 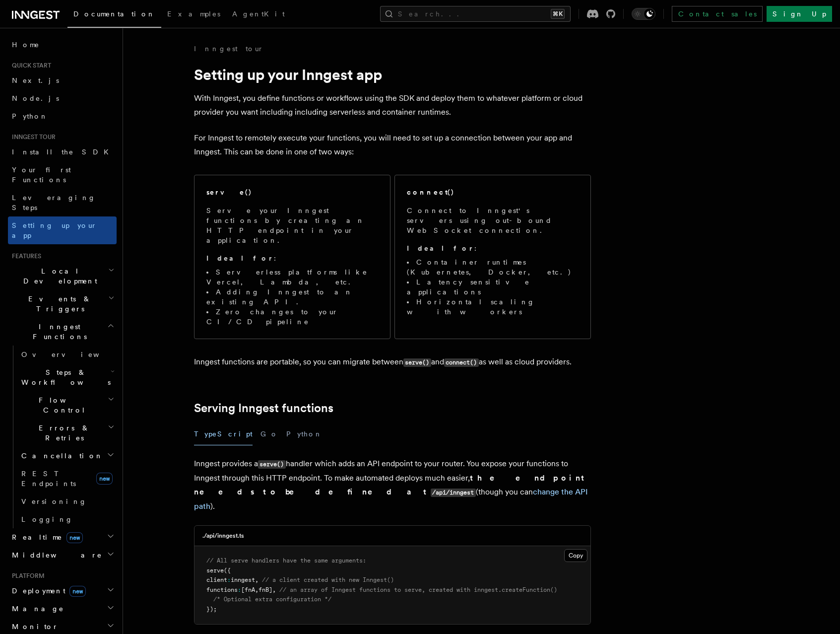 What do you see at coordinates (558, 13) in the screenshot?
I see `kbd: ⌘K` at bounding box center [558, 13].